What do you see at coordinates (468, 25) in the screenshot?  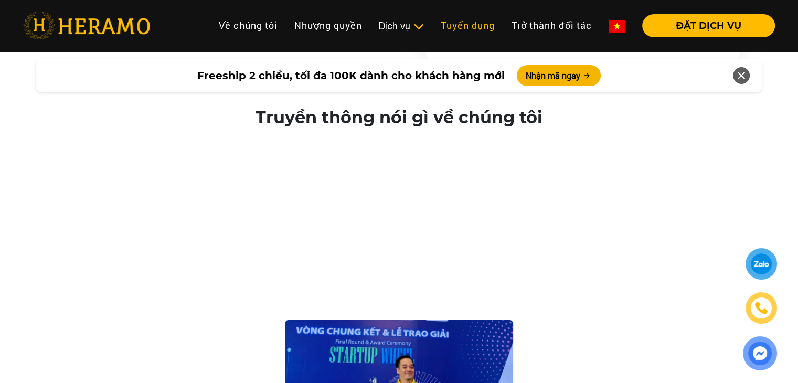 I see `a: Tuyển dụng` at bounding box center [468, 25].